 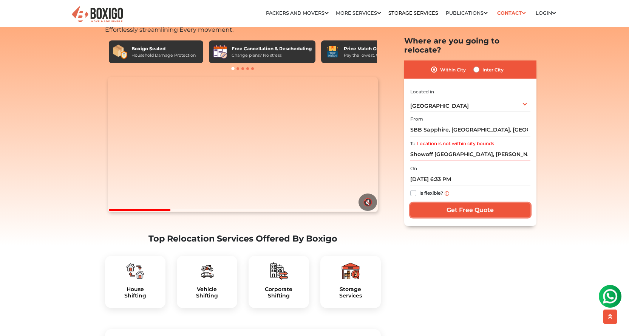 I want to click on img: Price Match Guarantee, so click(x=332, y=52).